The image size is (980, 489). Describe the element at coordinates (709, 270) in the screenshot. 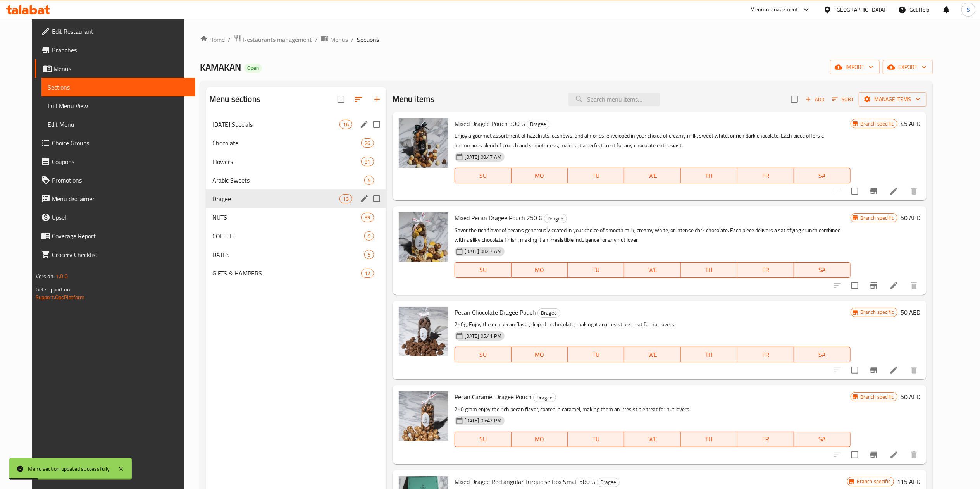

I see `button: TH` at that location.